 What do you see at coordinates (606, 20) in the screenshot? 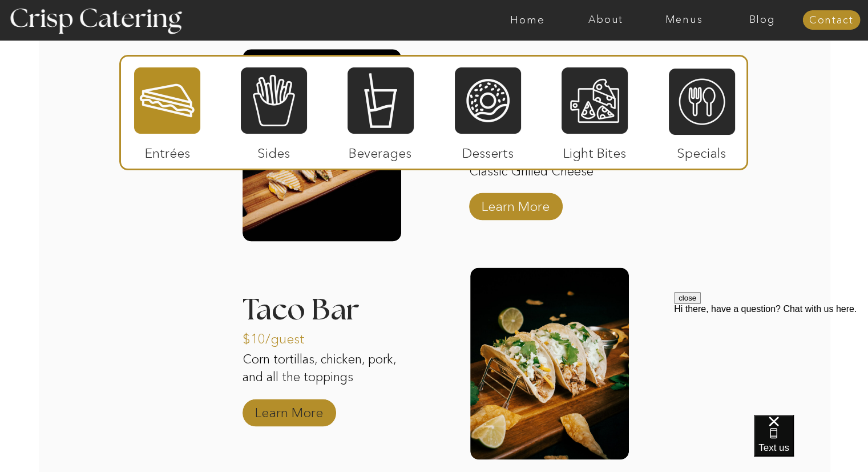
I see `nav: About` at bounding box center [606, 20].